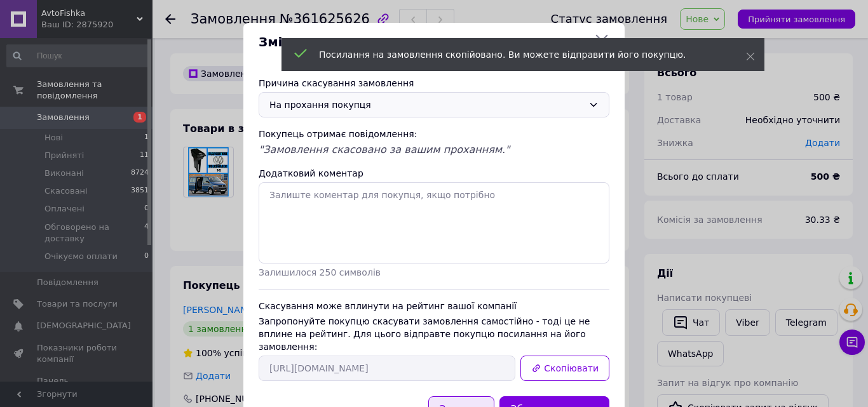  Describe the element at coordinates (384, 149) in the screenshot. I see `span: "Замовлення скасовано за вашим проханням."` at that location.